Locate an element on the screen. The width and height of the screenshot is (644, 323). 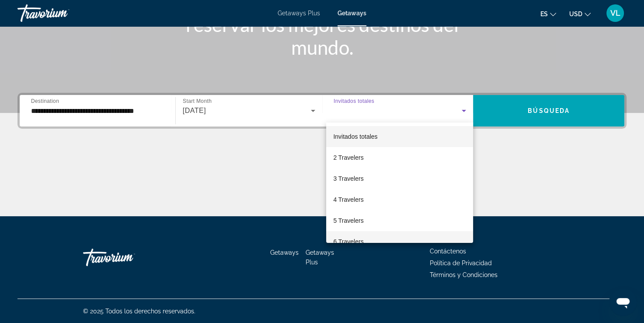
span: 5 Travelers is located at coordinates (348, 221).